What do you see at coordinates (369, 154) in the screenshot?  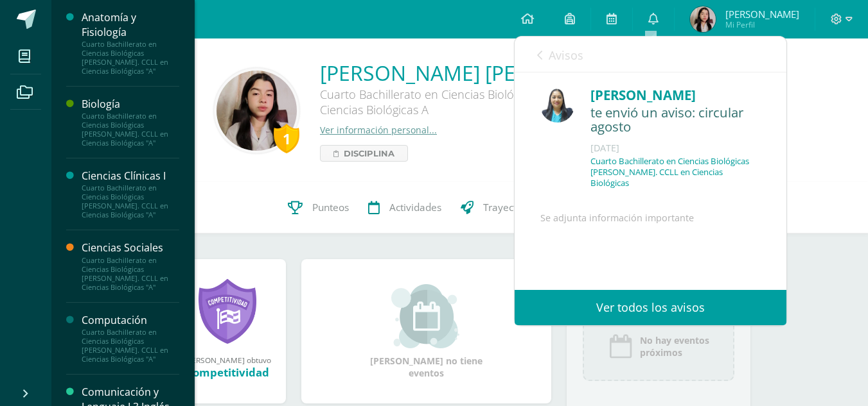 I see `span: Disciplina` at bounding box center [369, 154].